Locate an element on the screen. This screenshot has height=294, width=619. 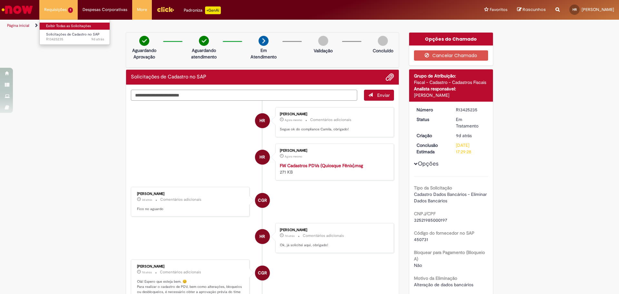
b: Código do fornecedor no SAP is located at coordinates (444, 233).